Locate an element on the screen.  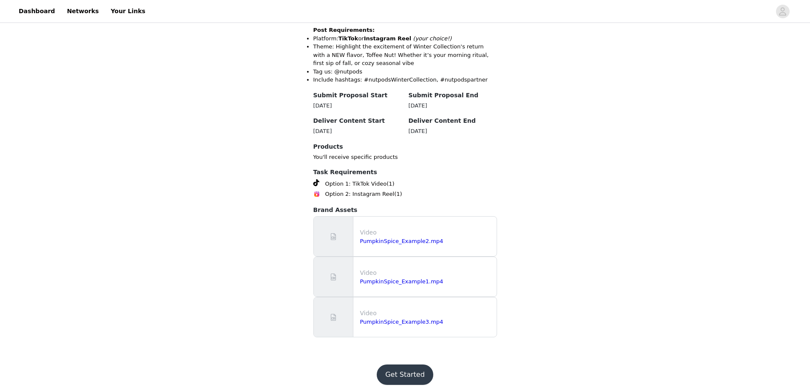
h4: Submit Proposal Start is located at coordinates (357, 95).